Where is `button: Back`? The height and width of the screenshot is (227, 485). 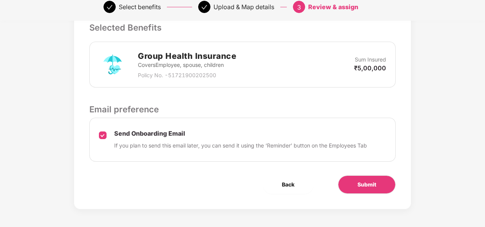 button: Back is located at coordinates (288, 185).